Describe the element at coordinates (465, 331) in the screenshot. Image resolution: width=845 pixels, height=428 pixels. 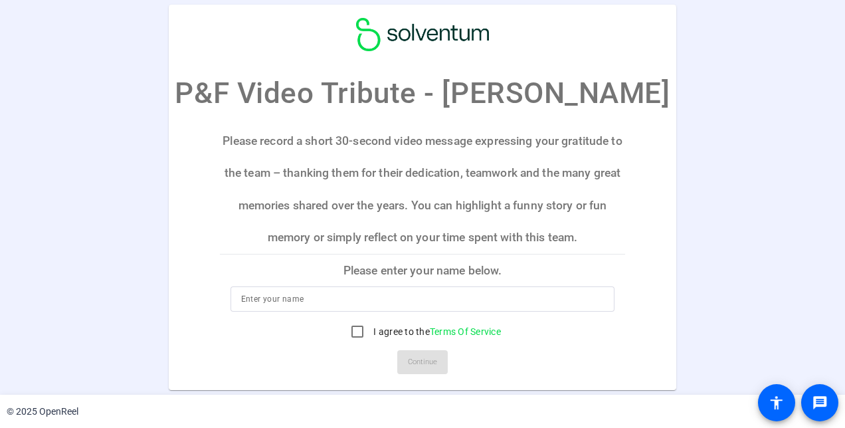
I see `a: Terms Of Service` at that location.